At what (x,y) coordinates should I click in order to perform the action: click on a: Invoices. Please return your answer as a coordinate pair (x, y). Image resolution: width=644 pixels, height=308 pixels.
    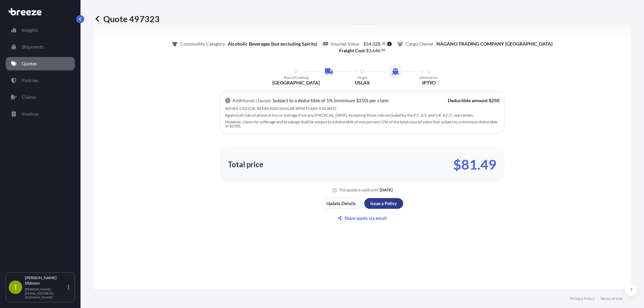
    Looking at the image, I should click on (40, 114).